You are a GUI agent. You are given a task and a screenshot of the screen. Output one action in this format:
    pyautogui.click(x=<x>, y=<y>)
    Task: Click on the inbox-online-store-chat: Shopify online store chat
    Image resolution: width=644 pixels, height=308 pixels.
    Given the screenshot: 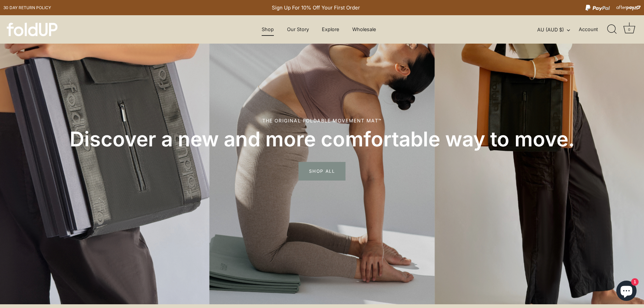 What is the action you would take?
    pyautogui.click(x=626, y=292)
    